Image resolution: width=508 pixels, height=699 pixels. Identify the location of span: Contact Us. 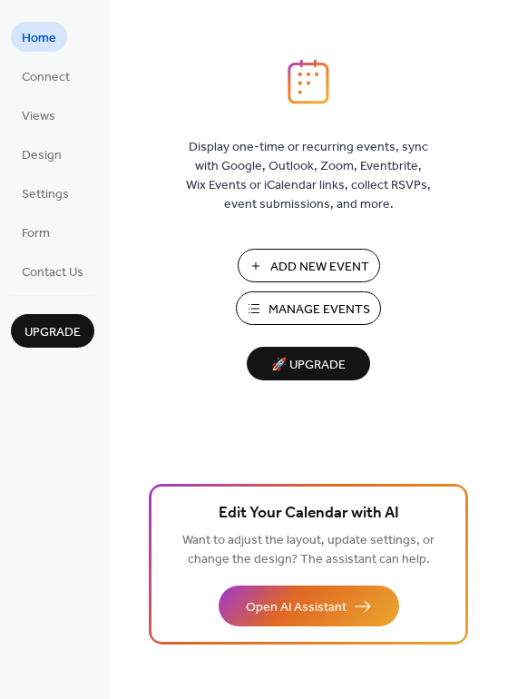
(53, 272).